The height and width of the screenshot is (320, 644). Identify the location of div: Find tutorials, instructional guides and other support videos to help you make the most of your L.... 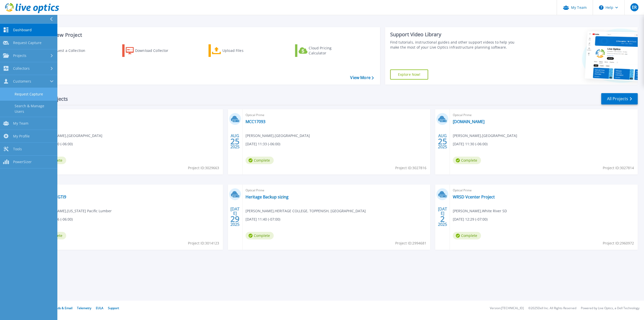
(455, 45).